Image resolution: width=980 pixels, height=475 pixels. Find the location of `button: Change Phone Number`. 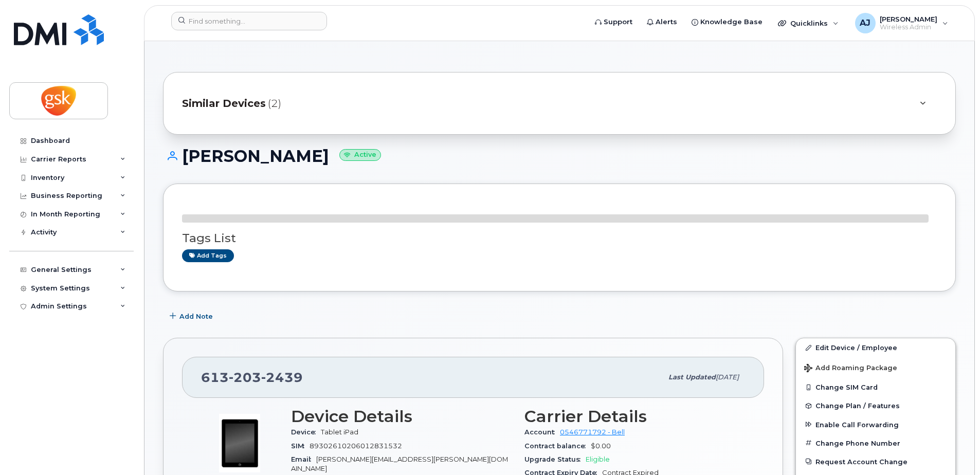

button: Change Phone Number is located at coordinates (876, 443).